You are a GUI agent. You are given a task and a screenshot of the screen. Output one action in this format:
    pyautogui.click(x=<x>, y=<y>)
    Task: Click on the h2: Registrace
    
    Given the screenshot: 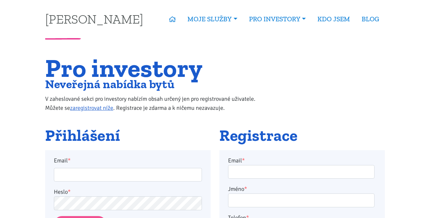 What is the action you would take?
    pyautogui.click(x=302, y=136)
    